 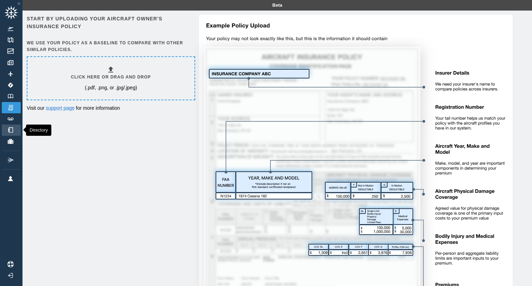 I want to click on p: (.pdf, .png, or .jpg/.jpeg), so click(x=111, y=87).